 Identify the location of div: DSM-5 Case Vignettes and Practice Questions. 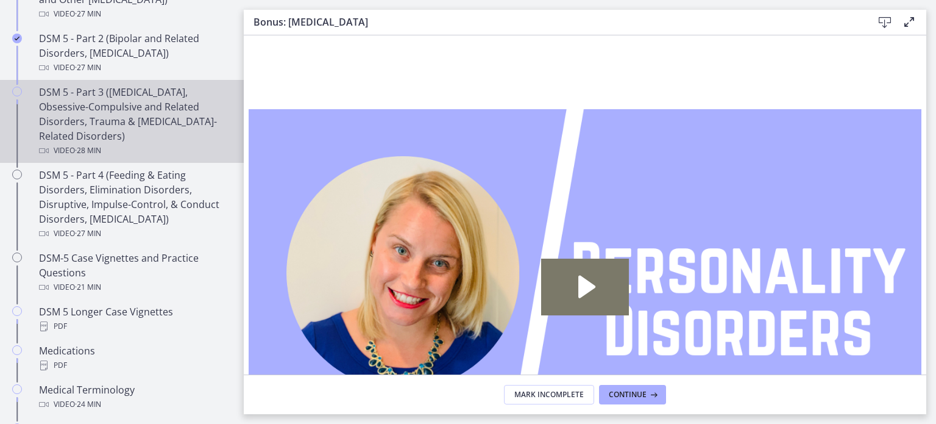
(134, 272).